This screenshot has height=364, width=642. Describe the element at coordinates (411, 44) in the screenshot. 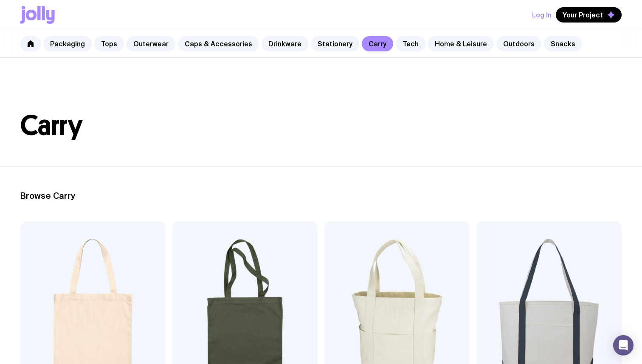

I see `a: Tech` at that location.